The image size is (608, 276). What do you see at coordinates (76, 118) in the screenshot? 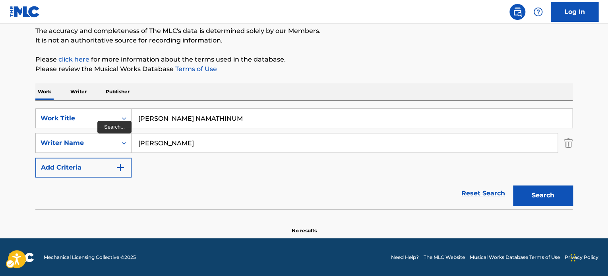
I see `div: Work Title` at bounding box center [76, 118].